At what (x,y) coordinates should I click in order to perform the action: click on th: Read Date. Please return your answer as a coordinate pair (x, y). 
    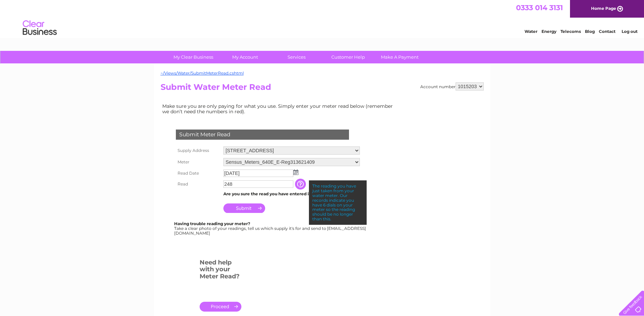
    Looking at the image, I should click on (198, 173).